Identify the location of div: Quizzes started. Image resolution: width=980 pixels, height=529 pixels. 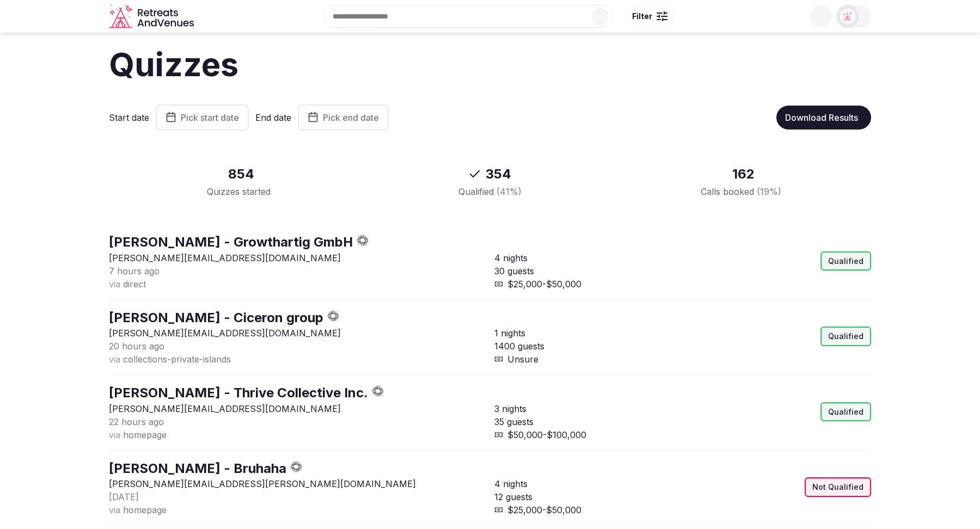
(238, 191).